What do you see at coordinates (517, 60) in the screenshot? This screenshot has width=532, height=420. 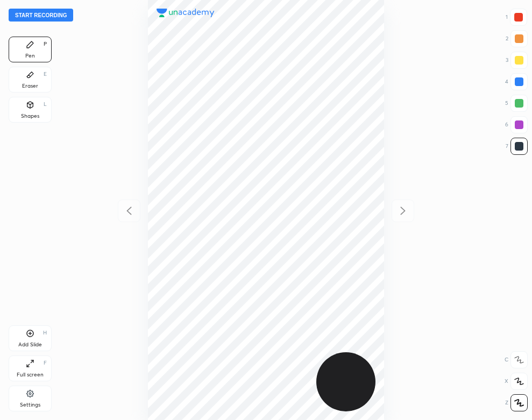 I see `div: 3` at bounding box center [517, 60].